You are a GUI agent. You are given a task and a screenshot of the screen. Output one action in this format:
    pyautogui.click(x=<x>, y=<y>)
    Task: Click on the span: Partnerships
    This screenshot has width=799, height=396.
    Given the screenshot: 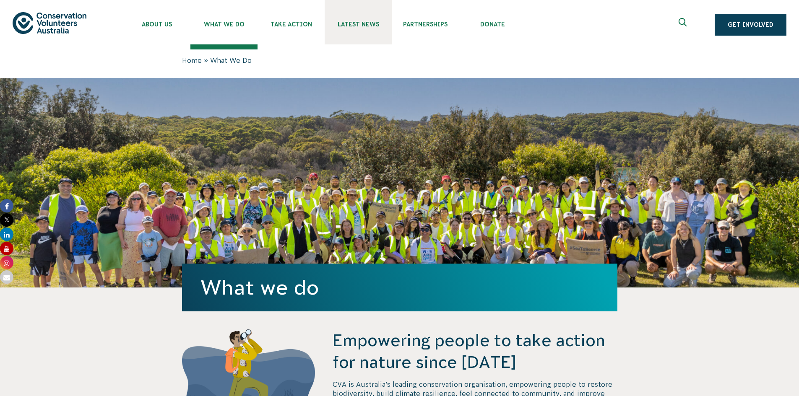 What is the action you would take?
    pyautogui.click(x=425, y=24)
    